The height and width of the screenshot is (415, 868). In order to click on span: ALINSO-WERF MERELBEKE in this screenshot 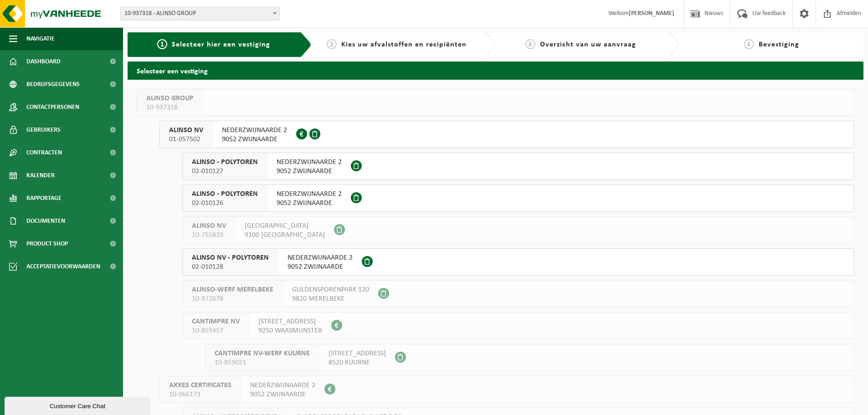, I will do `click(232, 289)`.